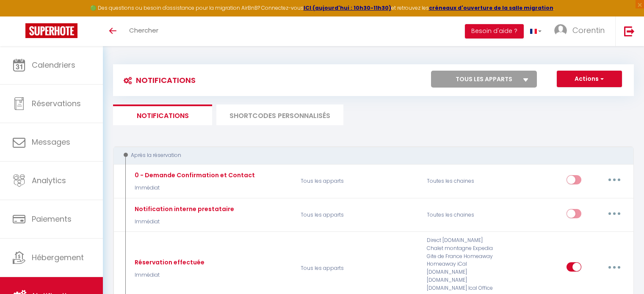  I want to click on span: Messages, so click(51, 142).